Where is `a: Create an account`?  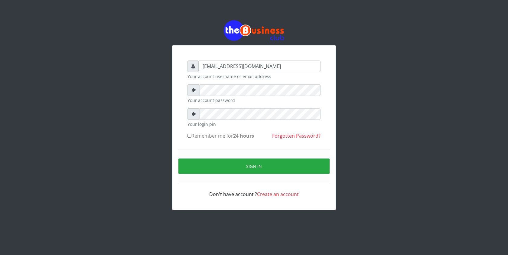 a: Create an account is located at coordinates (278, 194).